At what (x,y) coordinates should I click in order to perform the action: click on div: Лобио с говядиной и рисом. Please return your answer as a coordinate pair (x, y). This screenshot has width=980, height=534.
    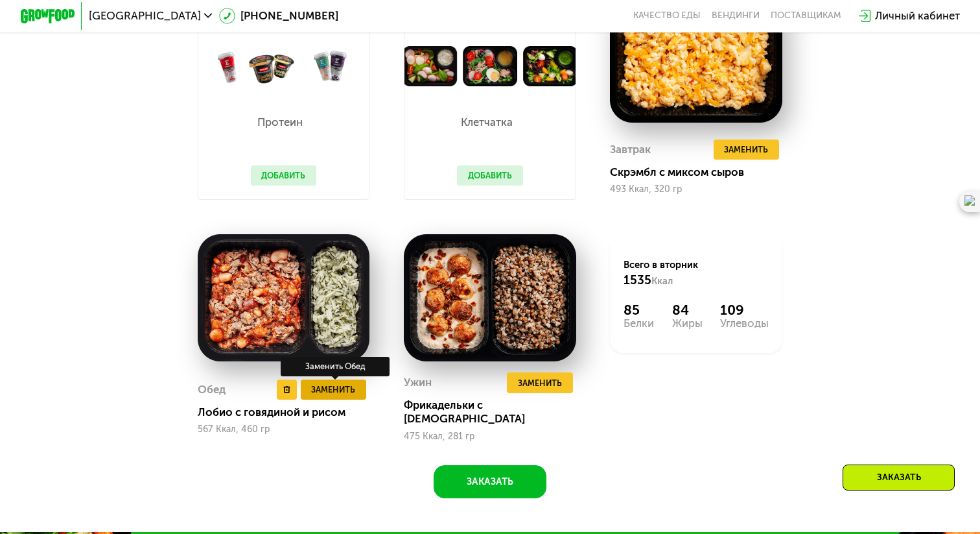
    Looking at the image, I should click on (289, 412).